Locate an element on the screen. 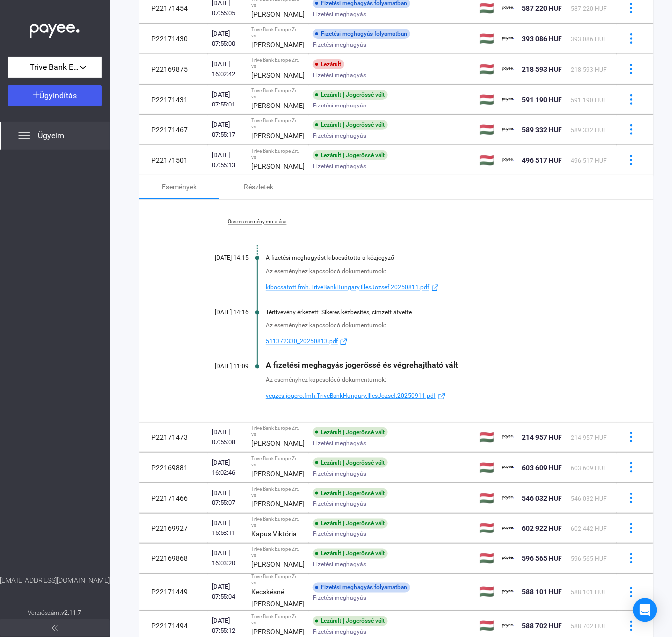 The image size is (672, 637). span: 546 032 HUF is located at coordinates (542, 498).